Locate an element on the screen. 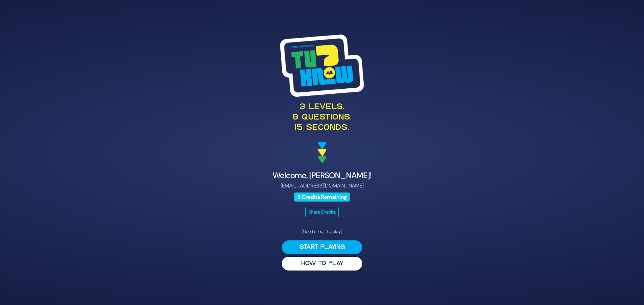 Image resolution: width=644 pixels, height=305 pixels. p: 3 levels. 8 questions. 15 seconds. is located at coordinates (322, 118).